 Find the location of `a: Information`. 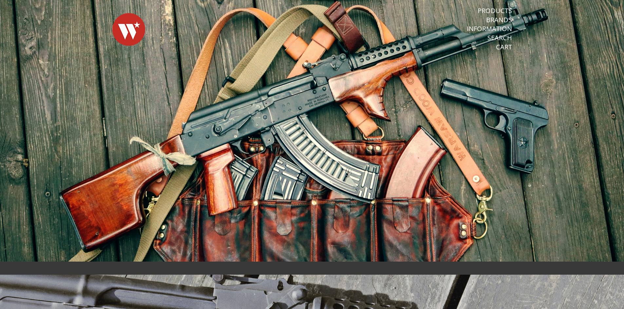

a: Information is located at coordinates (489, 29).